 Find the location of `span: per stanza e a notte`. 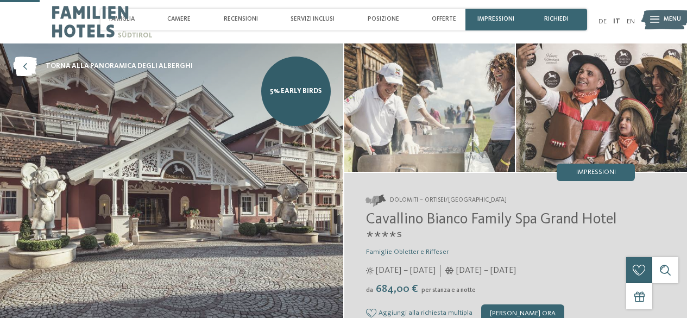

span: per stanza e a notte is located at coordinates (449, 290).